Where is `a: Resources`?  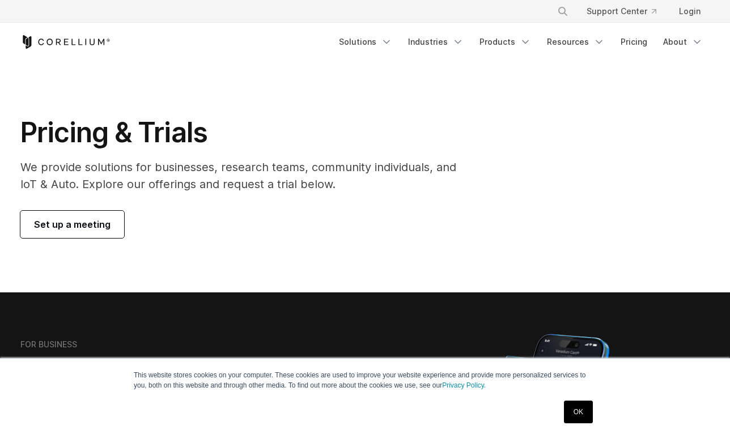
a: Resources is located at coordinates (576, 42).